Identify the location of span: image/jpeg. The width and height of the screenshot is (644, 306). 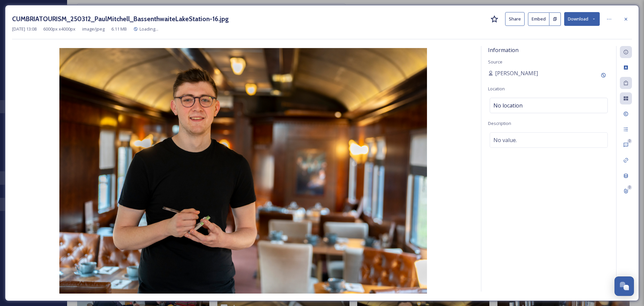
(93, 29).